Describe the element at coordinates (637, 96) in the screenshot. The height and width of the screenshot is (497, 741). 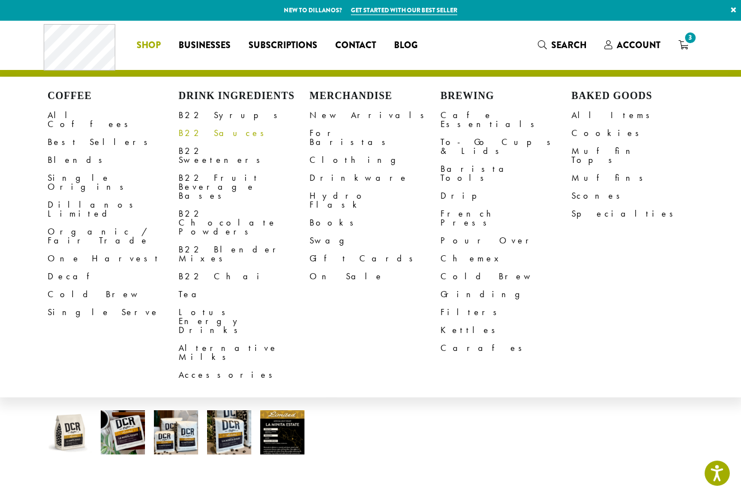
I see `h4: Baked Goods` at that location.